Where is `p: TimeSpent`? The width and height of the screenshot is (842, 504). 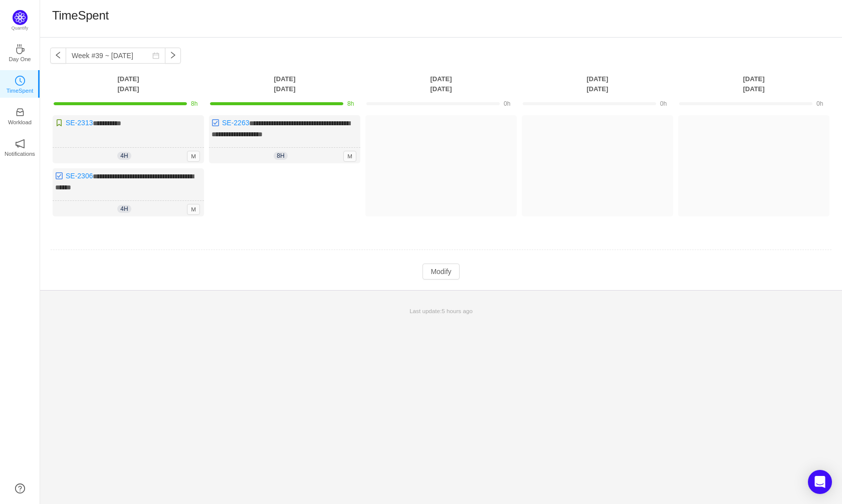 p: TimeSpent is located at coordinates (20, 91).